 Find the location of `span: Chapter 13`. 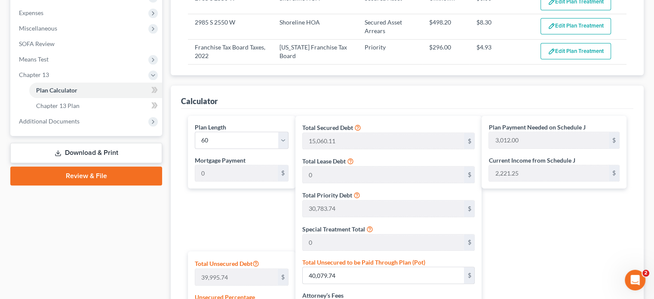

span: Chapter 13 is located at coordinates (34, 74).